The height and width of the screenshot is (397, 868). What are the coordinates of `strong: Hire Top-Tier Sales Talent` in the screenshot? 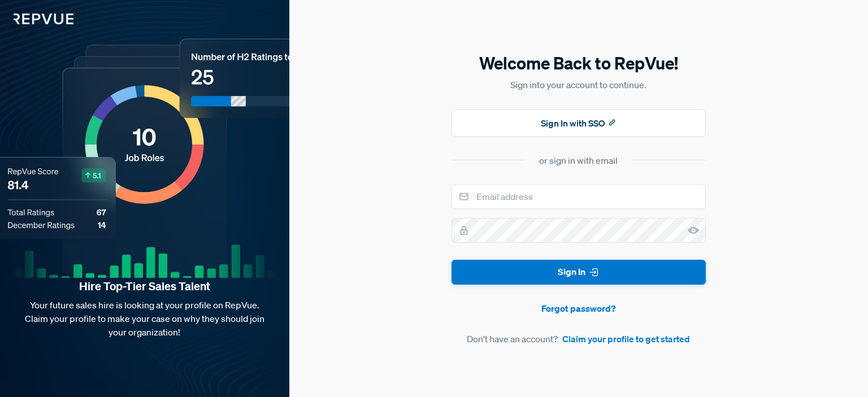 It's located at (145, 286).